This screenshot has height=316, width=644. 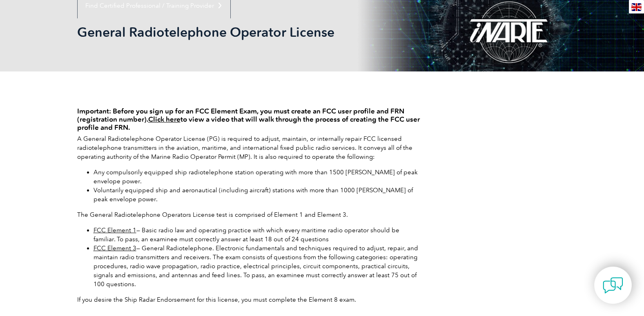 I want to click on h4: Important: Before you sign up for an FCC Element Exam, you must create an FCC user profile and FR..., so click(x=249, y=119).